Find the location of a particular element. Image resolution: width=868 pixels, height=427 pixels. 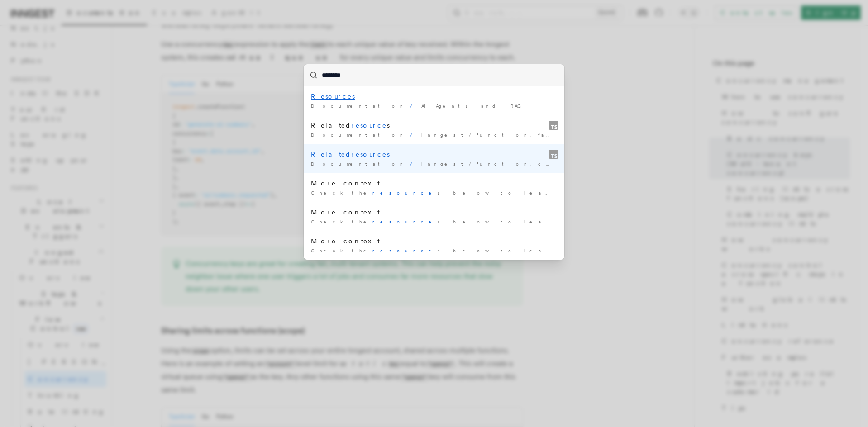

span: AI Agents and RAG is located at coordinates (473, 106).